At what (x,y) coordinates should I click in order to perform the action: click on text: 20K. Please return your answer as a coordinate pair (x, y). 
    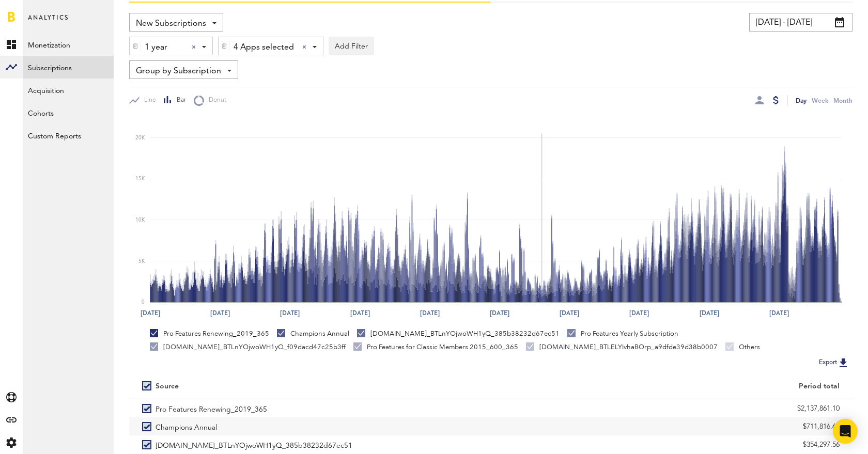
    Looking at the image, I should click on (140, 138).